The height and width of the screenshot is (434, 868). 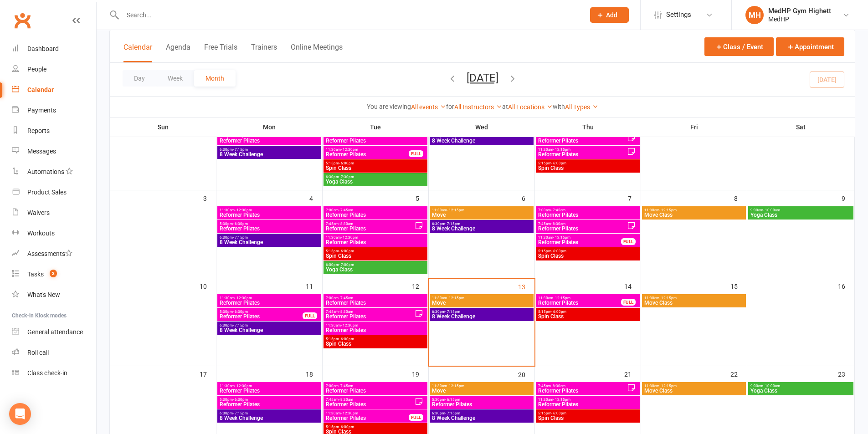 What do you see at coordinates (54, 233) in the screenshot?
I see `a: Workouts` at bounding box center [54, 233].